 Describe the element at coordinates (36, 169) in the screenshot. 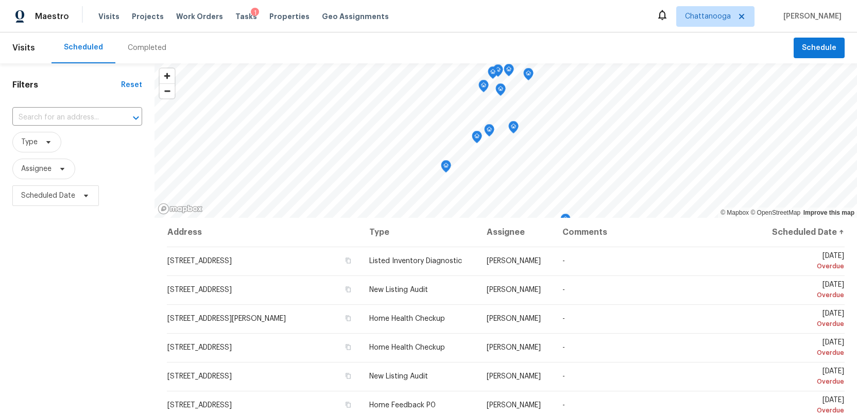

I see `span: Assignee` at that location.